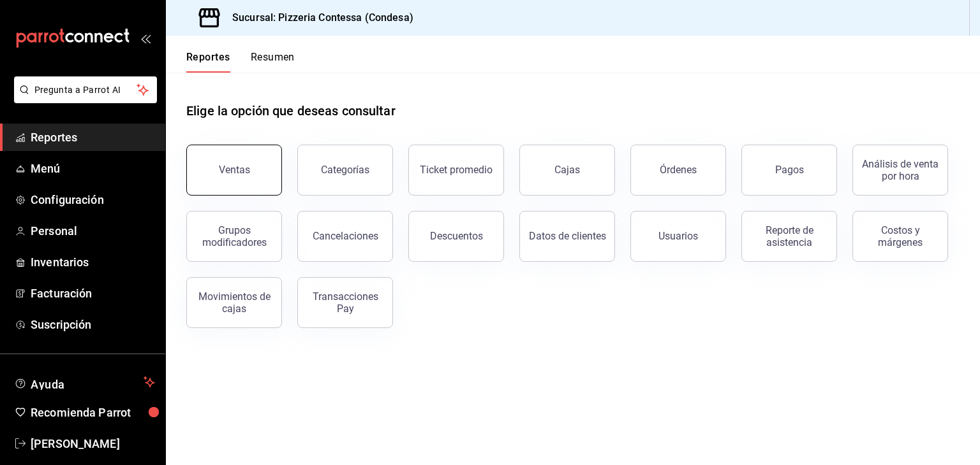 This screenshot has height=465, width=980. I want to click on div: Reporte de asistencia, so click(789, 237).